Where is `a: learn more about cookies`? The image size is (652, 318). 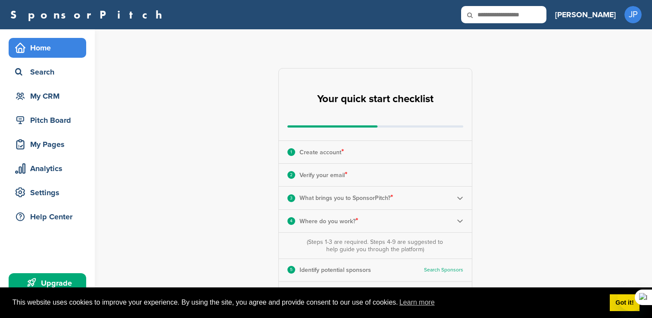 a: learn more about cookies is located at coordinates (417, 302).